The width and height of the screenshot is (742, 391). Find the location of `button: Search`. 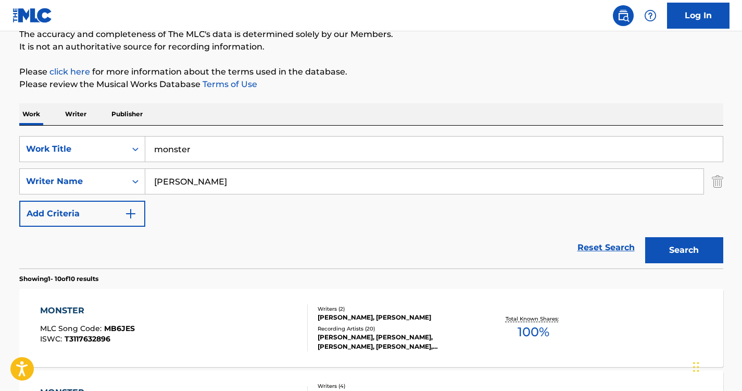

button: Search is located at coordinates (685, 250).